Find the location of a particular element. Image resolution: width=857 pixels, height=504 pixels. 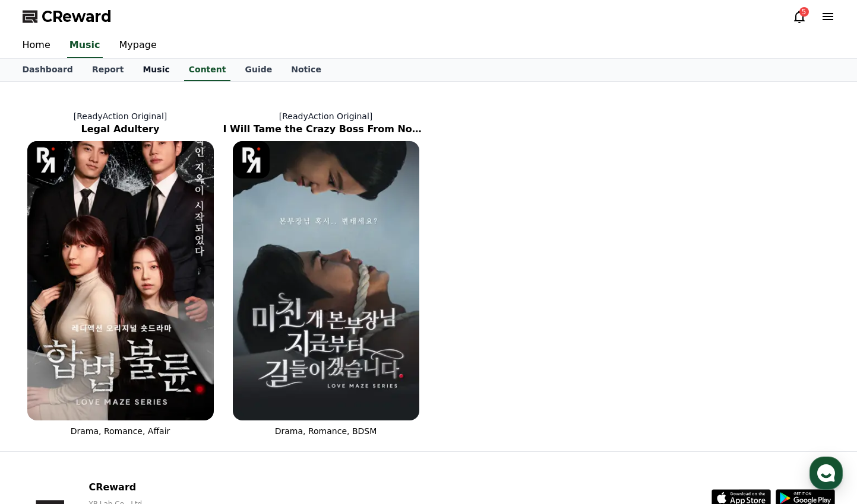

a: 5 is located at coordinates (799, 17).